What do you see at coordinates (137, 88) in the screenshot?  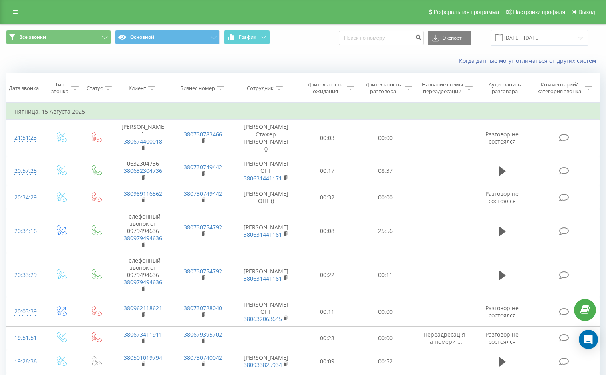 I see `div: Клиент` at bounding box center [137, 88].